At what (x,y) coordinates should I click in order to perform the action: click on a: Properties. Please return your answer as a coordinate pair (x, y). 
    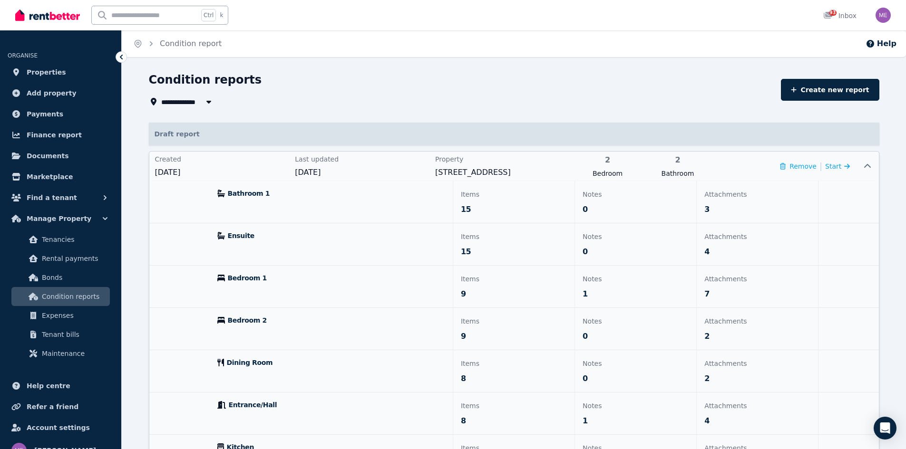
    Looking at the image, I should click on (60, 72).